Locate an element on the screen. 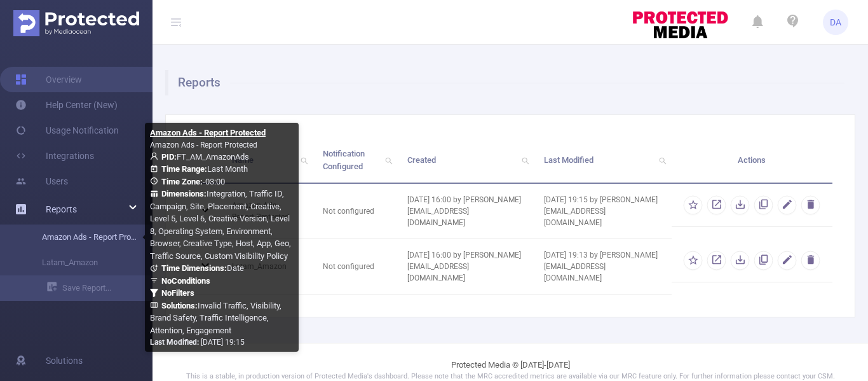 The image size is (868, 381). b: Solutions : is located at coordinates (179, 305).